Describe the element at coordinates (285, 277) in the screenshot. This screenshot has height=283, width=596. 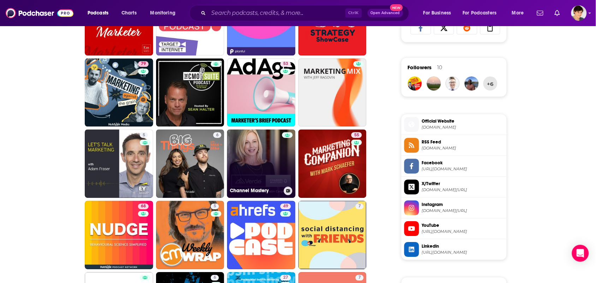
I see `span: 27` at that location.